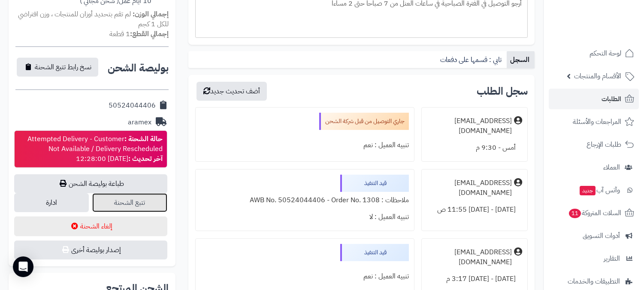 Image resolution: width=644 pixels, height=290 pixels. Describe the element at coordinates (305, 200) in the screenshot. I see `div: ملاحظات : AWB No. 50524044406 - Order No. 1308` at that location.